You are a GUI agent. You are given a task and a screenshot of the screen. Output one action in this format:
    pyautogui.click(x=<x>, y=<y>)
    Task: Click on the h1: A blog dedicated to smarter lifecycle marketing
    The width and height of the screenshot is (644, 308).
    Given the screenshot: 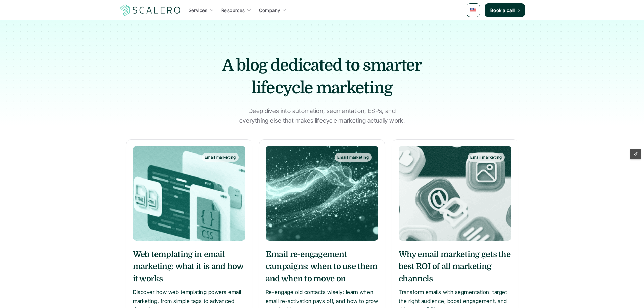 What is the action you would take?
    pyautogui.click(x=322, y=77)
    